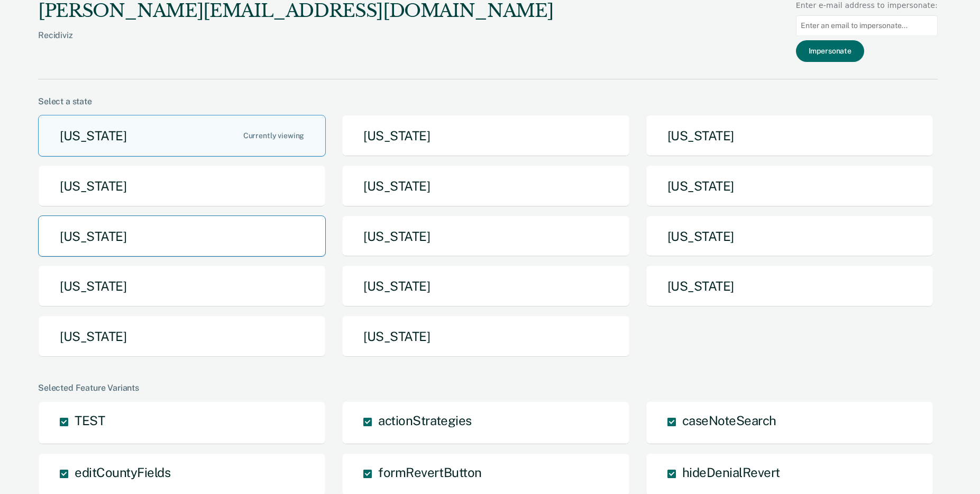 Image resolution: width=980 pixels, height=494 pixels. I want to click on span: TEST, so click(89, 420).